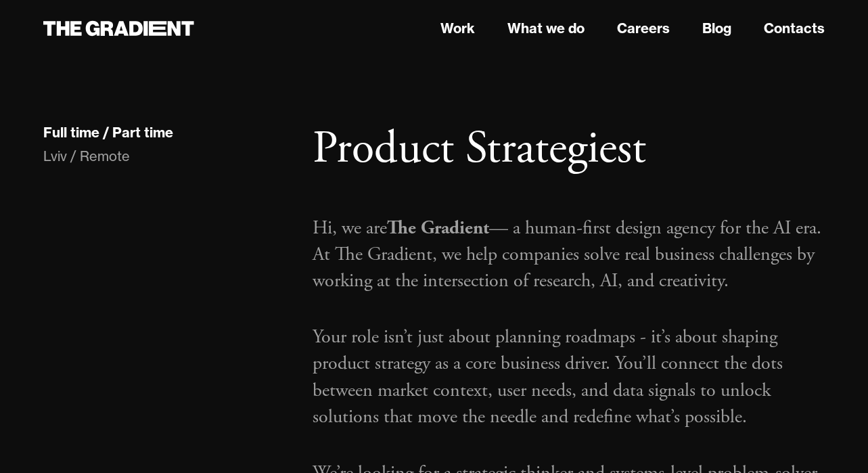 This screenshot has width=868, height=473. What do you see at coordinates (568, 377) in the screenshot?
I see `p: Your role isn’t just about planning roadmaps - it’s about shaping product strategy as a core busi...` at bounding box center [568, 377].